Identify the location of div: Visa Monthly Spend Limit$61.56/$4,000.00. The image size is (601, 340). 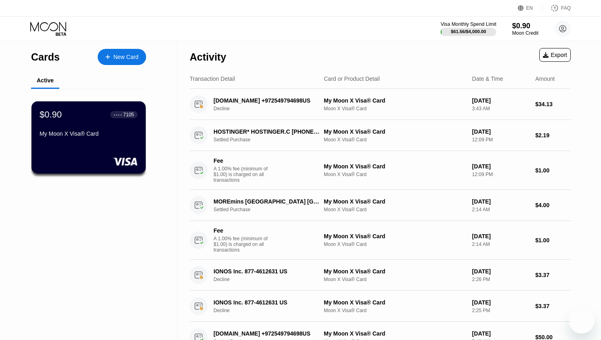
(468, 29).